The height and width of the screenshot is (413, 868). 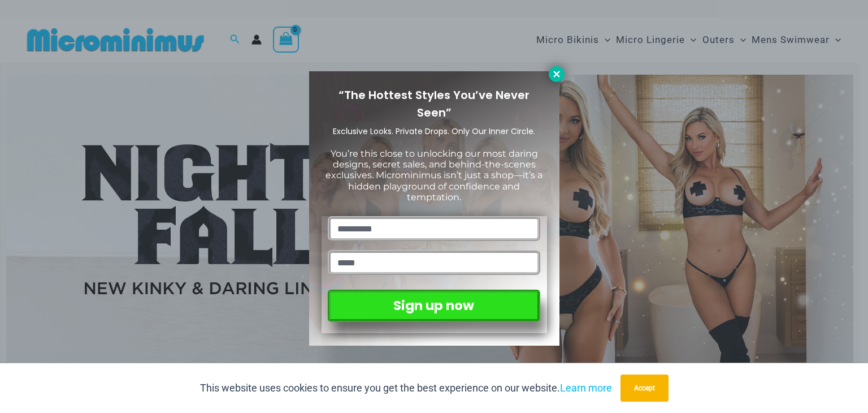 I want to click on button: Sign up now, so click(x=434, y=306).